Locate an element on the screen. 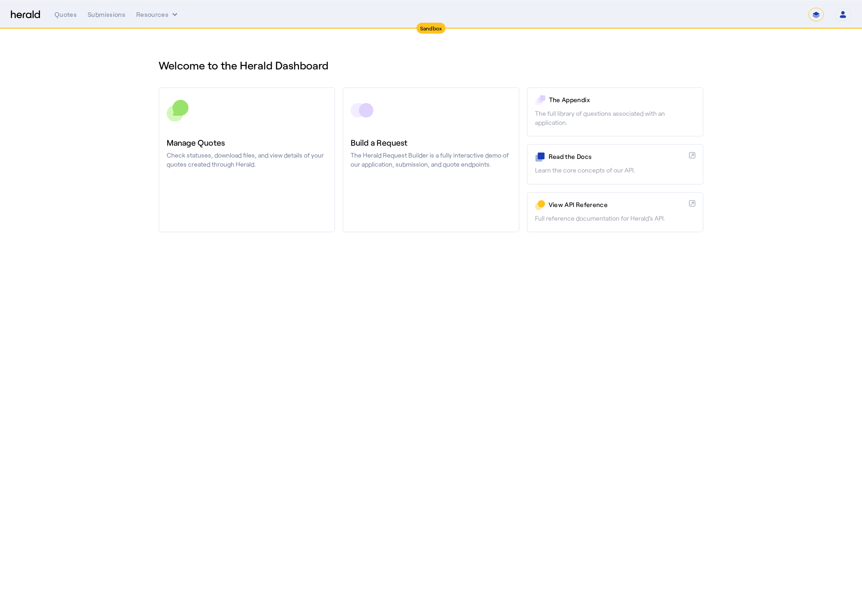  div: Sandbox is located at coordinates (431, 28).